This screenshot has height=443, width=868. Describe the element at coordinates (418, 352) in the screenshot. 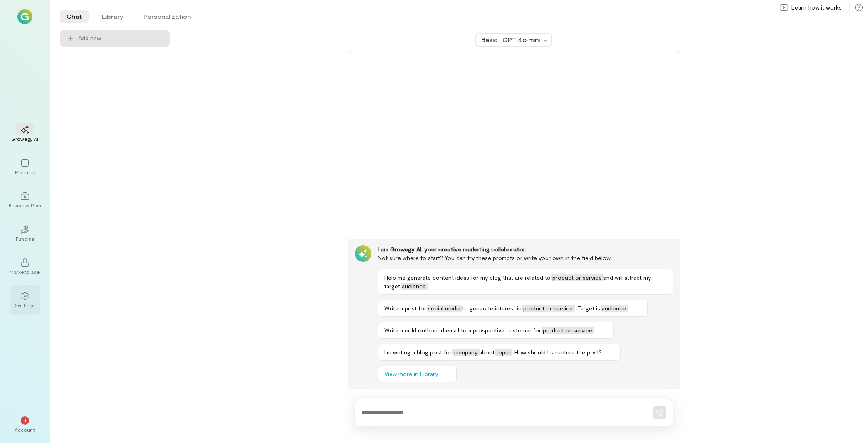

I see `span: I’m writing a blog post for` at that location.